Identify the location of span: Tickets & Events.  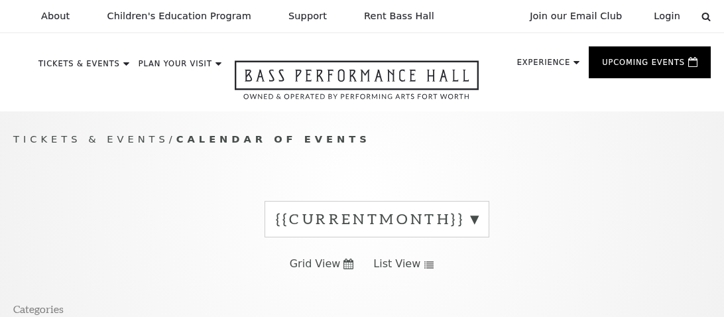
(91, 139).